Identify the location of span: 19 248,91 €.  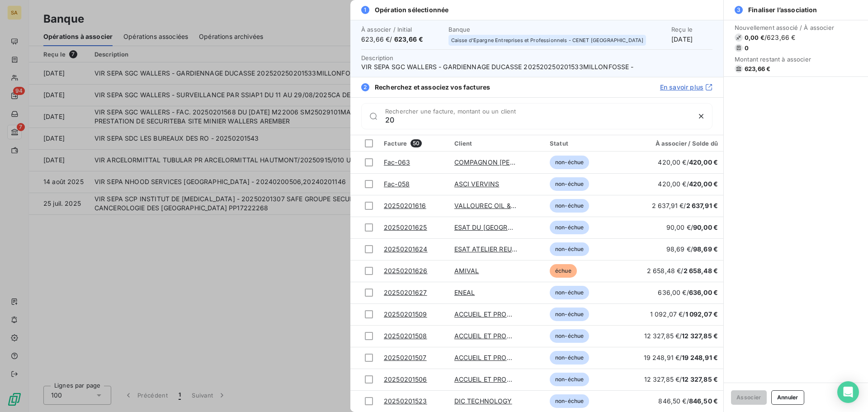
(700, 358).